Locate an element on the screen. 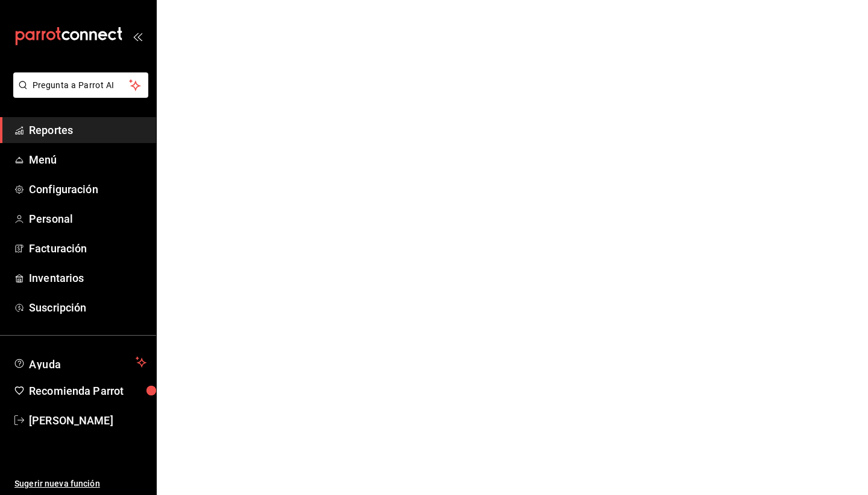  span: Suscripción is located at coordinates (87, 307).